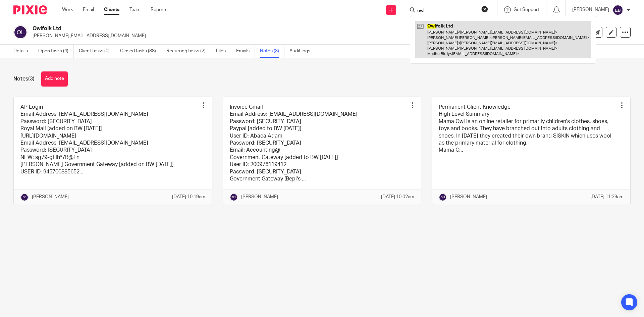  What do you see at coordinates (485, 9) in the screenshot?
I see `button: Clear` at bounding box center [485, 9].